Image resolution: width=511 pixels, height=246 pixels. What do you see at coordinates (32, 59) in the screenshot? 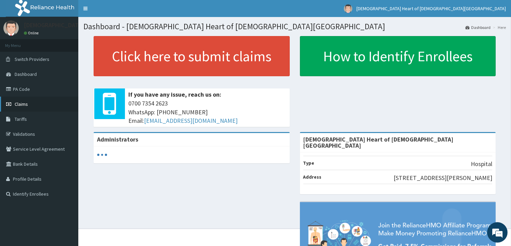
I see `span: Switch Providers` at bounding box center [32, 59].